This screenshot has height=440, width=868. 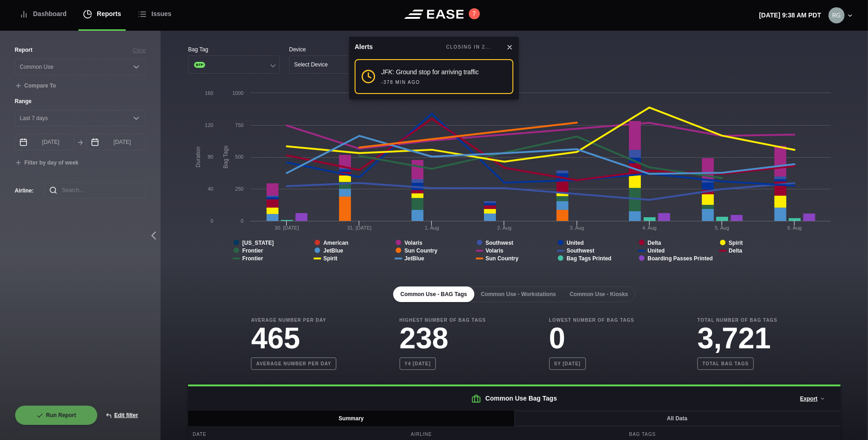 I want to click on text: 250, so click(x=239, y=189).